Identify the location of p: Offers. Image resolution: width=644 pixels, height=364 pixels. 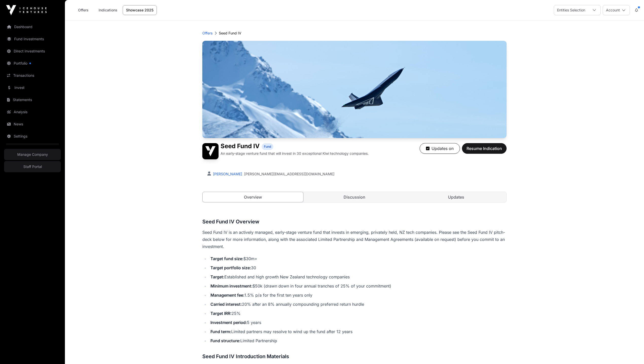
(208, 33).